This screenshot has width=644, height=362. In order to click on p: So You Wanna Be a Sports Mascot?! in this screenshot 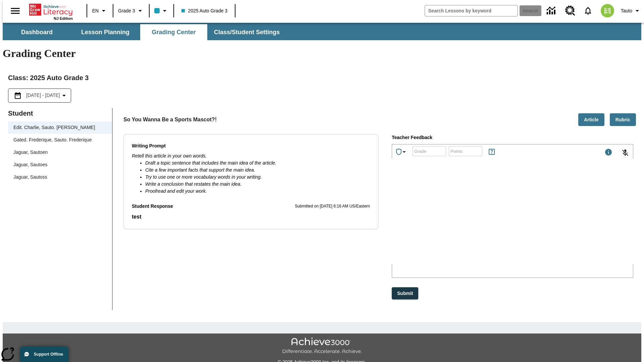, I will do `click(170, 120)`.